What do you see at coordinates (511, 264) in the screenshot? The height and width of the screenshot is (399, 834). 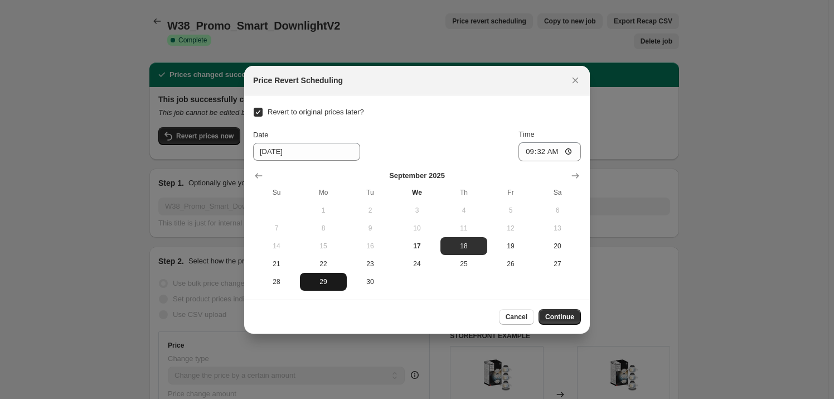 I see `span: 26` at bounding box center [511, 264].